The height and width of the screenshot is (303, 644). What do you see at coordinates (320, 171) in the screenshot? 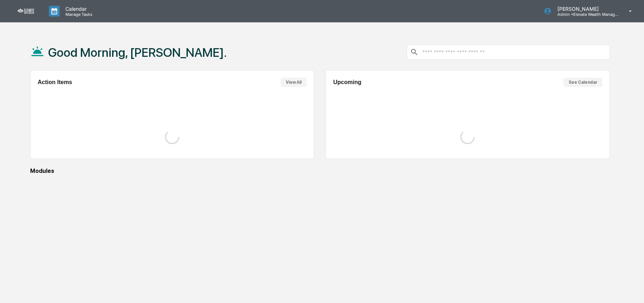
I see `div: Modules` at bounding box center [320, 171].